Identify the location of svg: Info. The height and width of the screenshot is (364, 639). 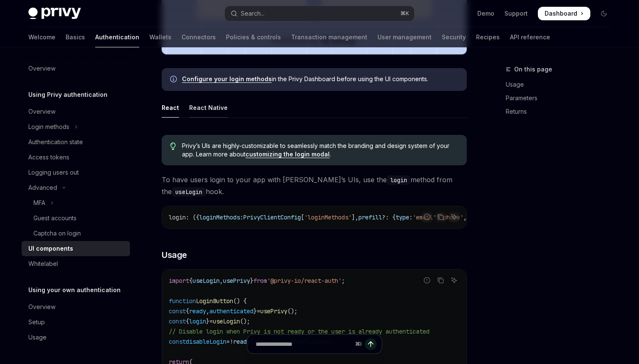
(174, 80).